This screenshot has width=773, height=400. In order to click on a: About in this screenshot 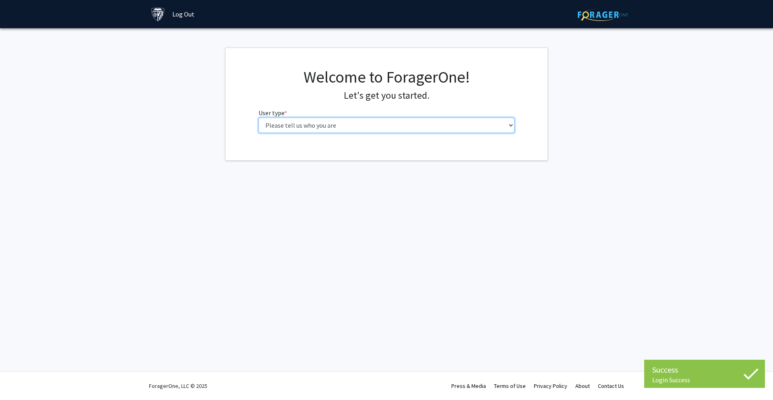, I will do `click(583, 386)`.